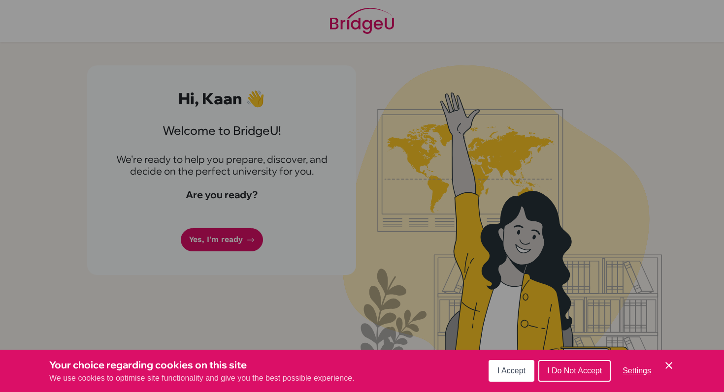  What do you see at coordinates (637, 371) in the screenshot?
I see `button: Settings` at bounding box center [637, 371].